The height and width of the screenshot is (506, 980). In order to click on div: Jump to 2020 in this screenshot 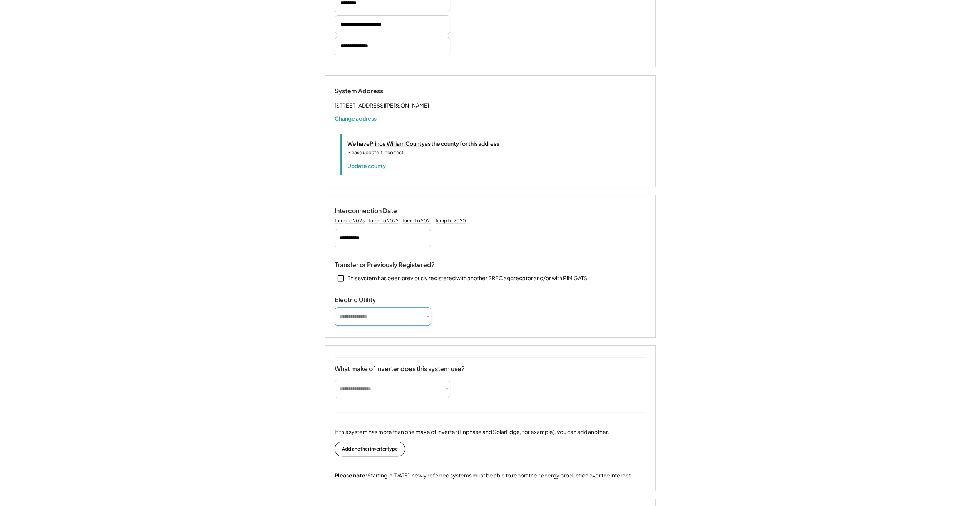, I will do `click(450, 221)`.